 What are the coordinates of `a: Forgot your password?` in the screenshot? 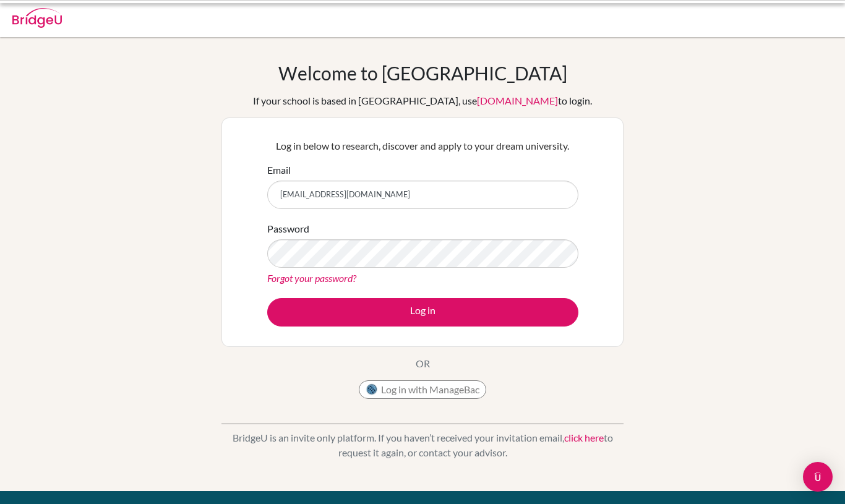 It's located at (312, 278).